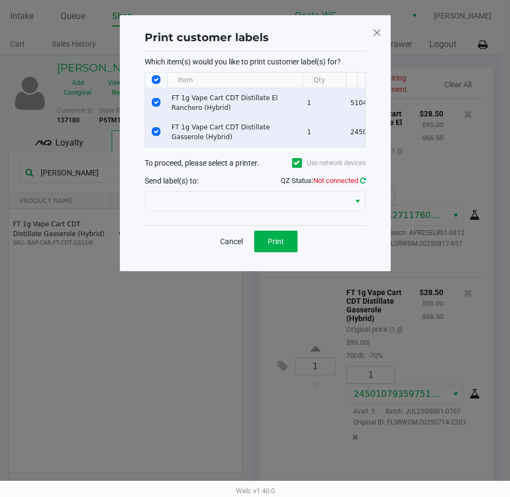  What do you see at coordinates (394, 80) in the screenshot?
I see `th: Package` at bounding box center [394, 80].